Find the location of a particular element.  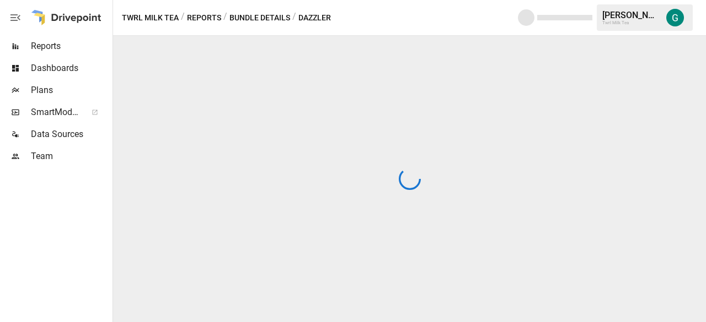

span: Plans is located at coordinates (71, 90).